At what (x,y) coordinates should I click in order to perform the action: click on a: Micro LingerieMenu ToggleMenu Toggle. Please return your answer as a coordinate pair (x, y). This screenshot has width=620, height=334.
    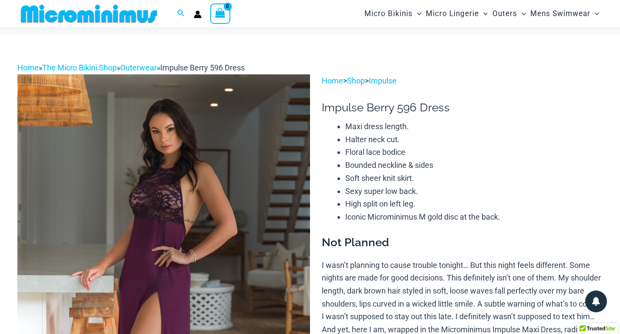
    Looking at the image, I should click on (457, 14).